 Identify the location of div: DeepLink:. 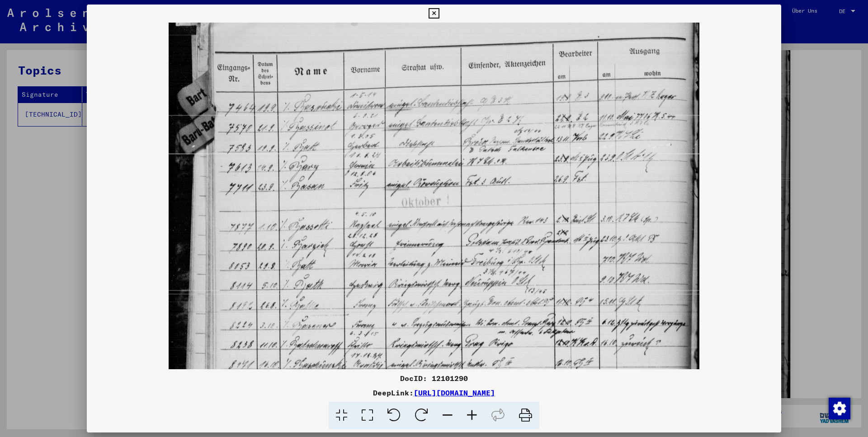
(434, 393).